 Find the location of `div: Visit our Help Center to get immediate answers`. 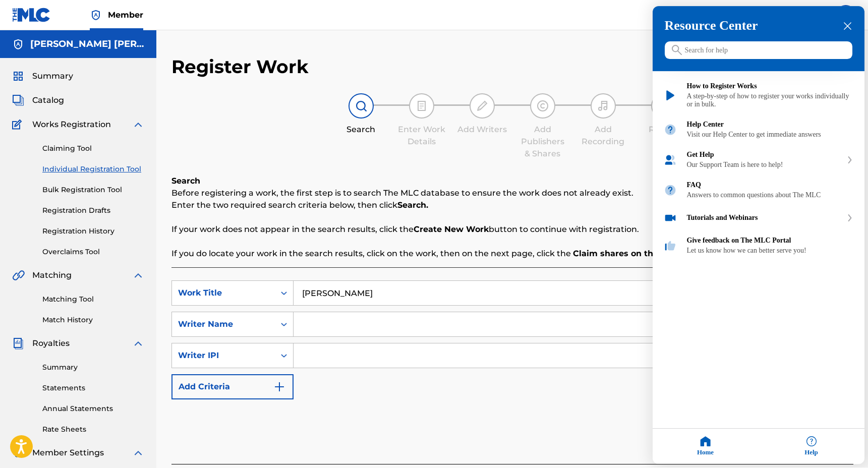

div: Visit our Help Center to get immediate answers is located at coordinates (770, 135).